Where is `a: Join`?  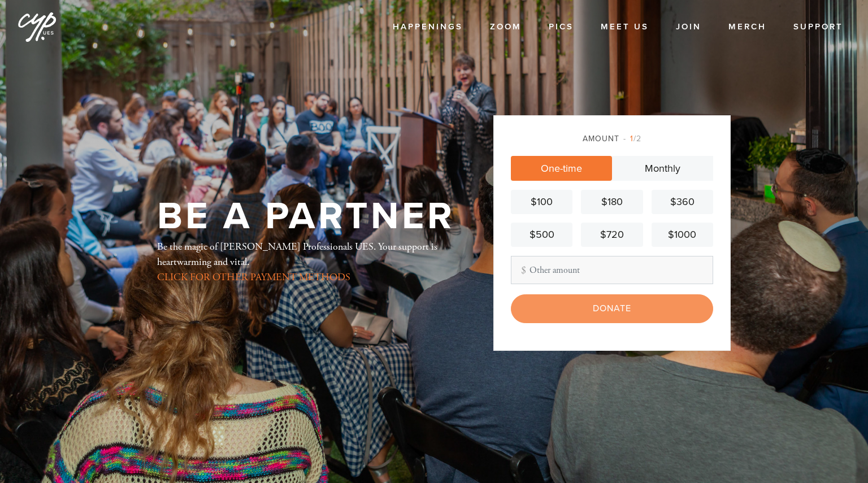 a: Join is located at coordinates (688, 27).